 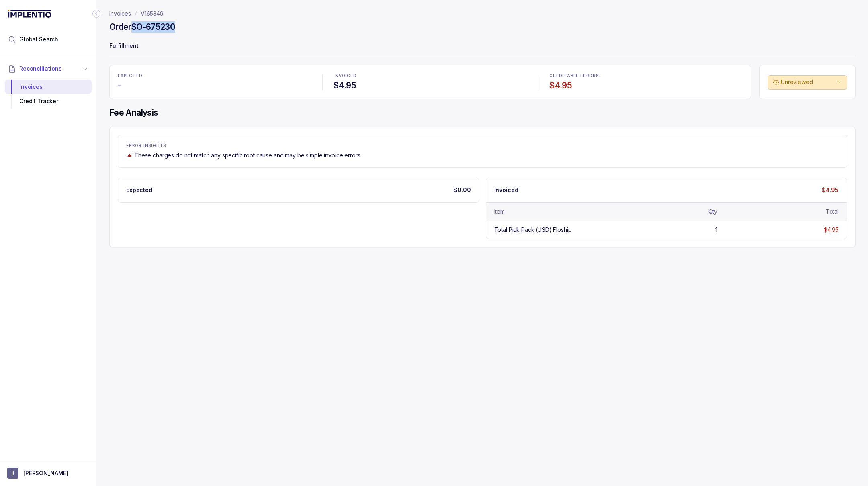 What do you see at coordinates (646, 76) in the screenshot?
I see `p: CREDITABLE ERRORS` at bounding box center [646, 76].